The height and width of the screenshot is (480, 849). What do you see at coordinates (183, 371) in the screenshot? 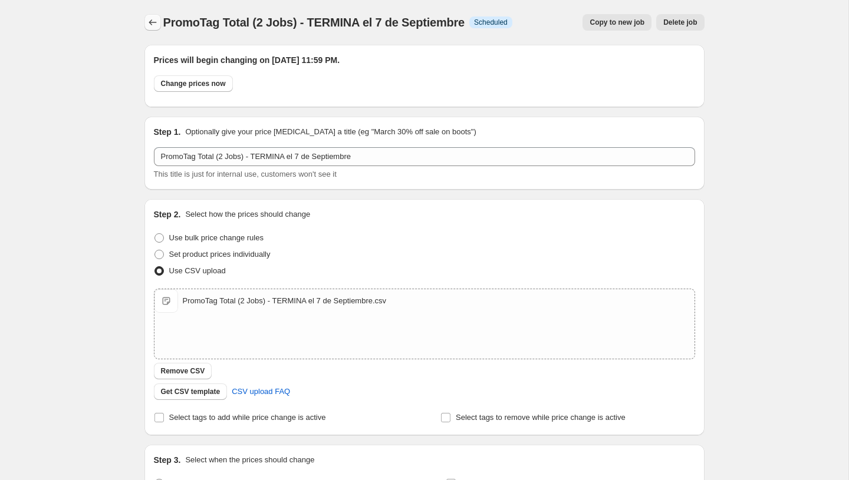
I see `button: Remove CSV` at bounding box center [183, 371].